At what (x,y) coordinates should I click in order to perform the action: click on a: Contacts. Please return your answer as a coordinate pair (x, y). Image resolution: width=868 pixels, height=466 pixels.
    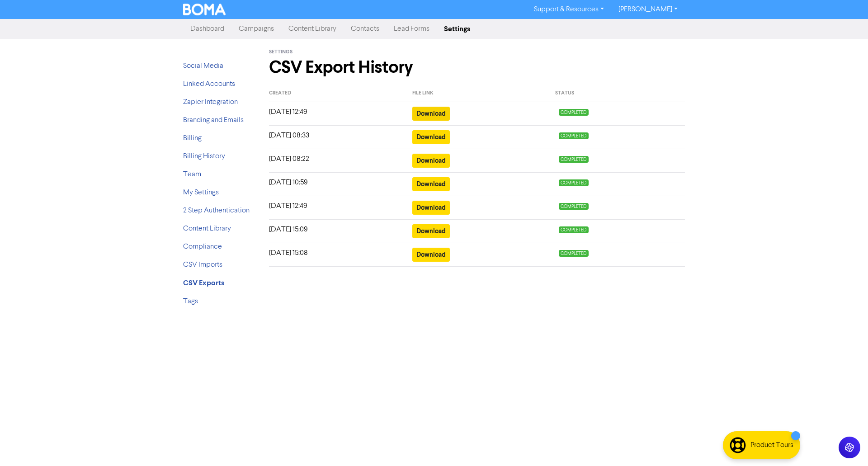
    Looking at the image, I should click on (365, 29).